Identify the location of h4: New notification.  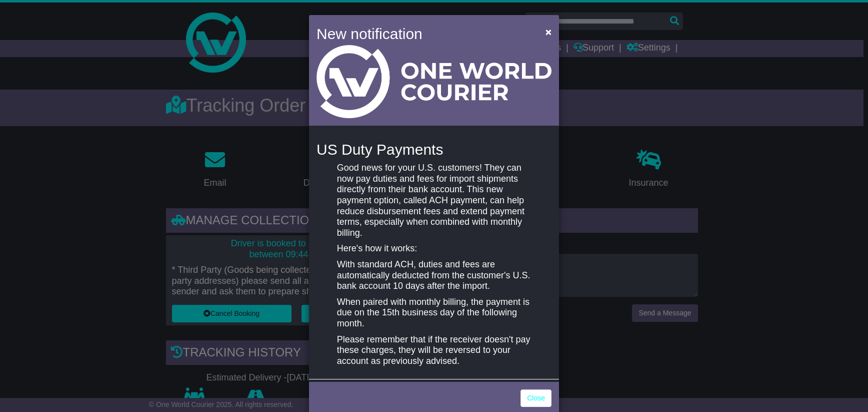
(423, 34).